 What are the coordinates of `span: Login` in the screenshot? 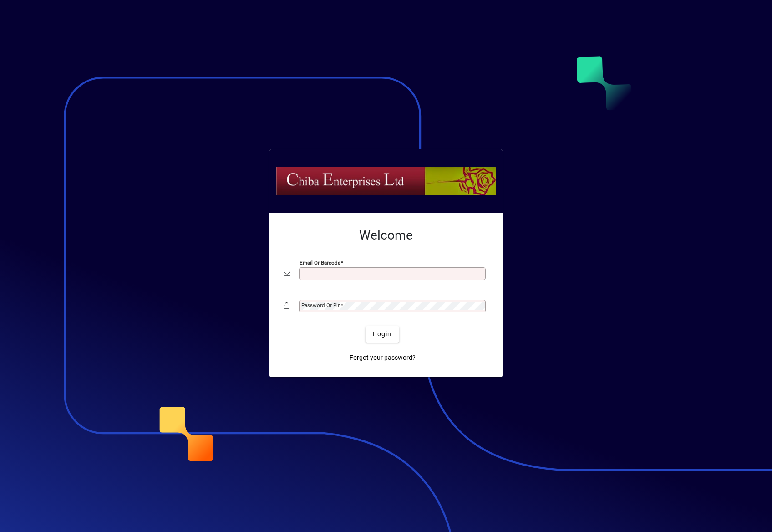 It's located at (382, 334).